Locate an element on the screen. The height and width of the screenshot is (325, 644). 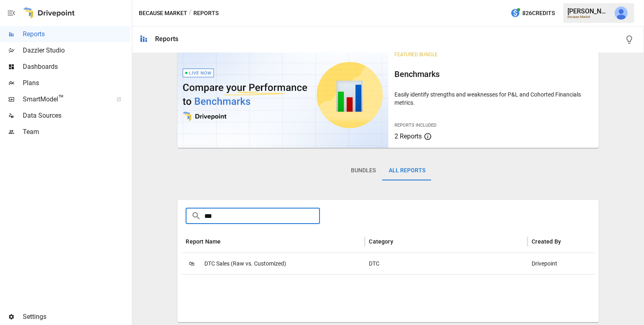
span: 2 Reports is located at coordinates (408, 136).